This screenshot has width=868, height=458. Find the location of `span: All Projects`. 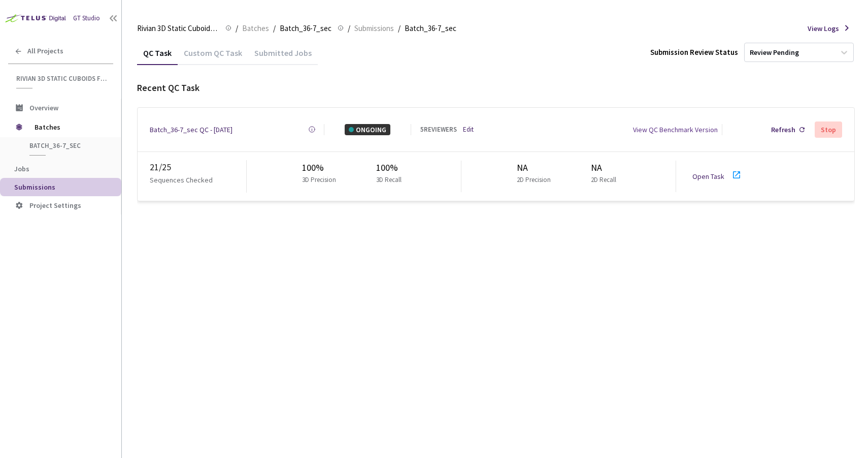

span: All Projects is located at coordinates (45, 51).